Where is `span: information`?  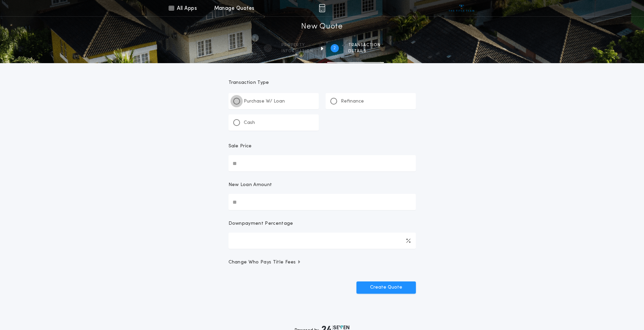 span: information is located at coordinates (297, 51).